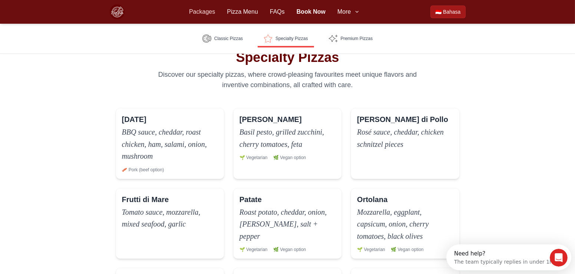 Image resolution: width=575 pixels, height=274 pixels. What do you see at coordinates (170, 144) in the screenshot?
I see `p: BBQ sauce, cheddar, roast chicken, ham, salami, onion, mushroom` at bounding box center [170, 144].